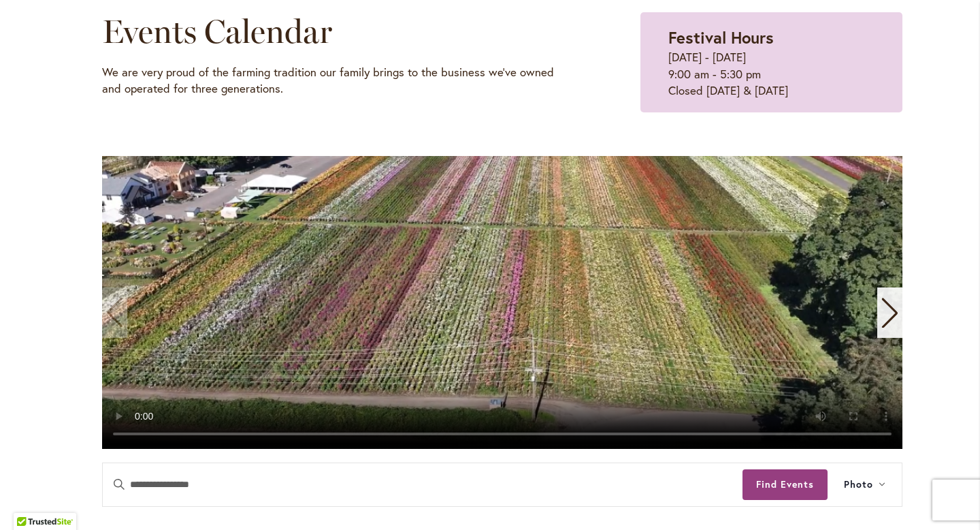 This screenshot has width=980, height=530. I want to click on button: Find Events, so click(785, 485).